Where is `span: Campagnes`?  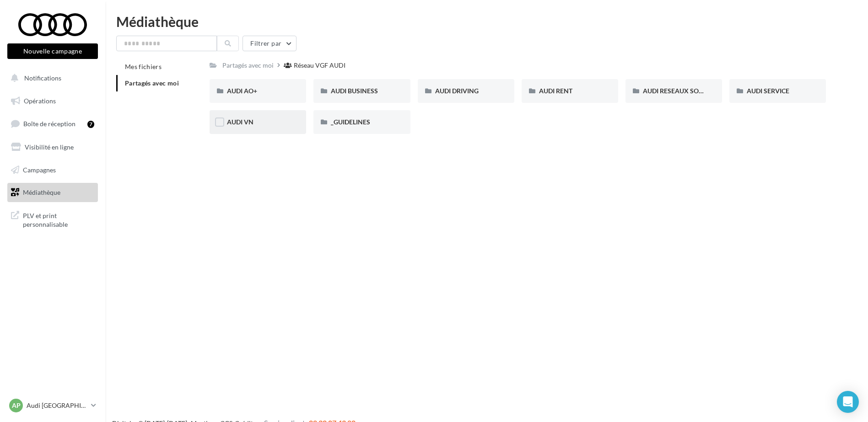 span: Campagnes is located at coordinates (40, 169).